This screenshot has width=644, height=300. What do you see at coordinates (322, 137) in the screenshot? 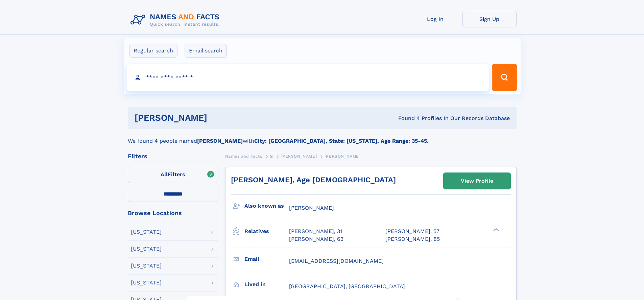
I see `div: We found 4 people named with .` at bounding box center [322, 137].